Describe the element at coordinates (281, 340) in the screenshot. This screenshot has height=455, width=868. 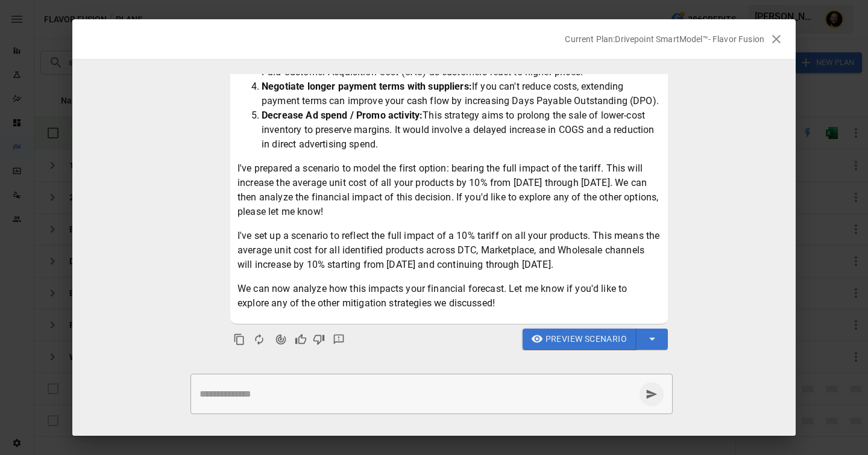
I see `button: Agent Changes Data` at that location.